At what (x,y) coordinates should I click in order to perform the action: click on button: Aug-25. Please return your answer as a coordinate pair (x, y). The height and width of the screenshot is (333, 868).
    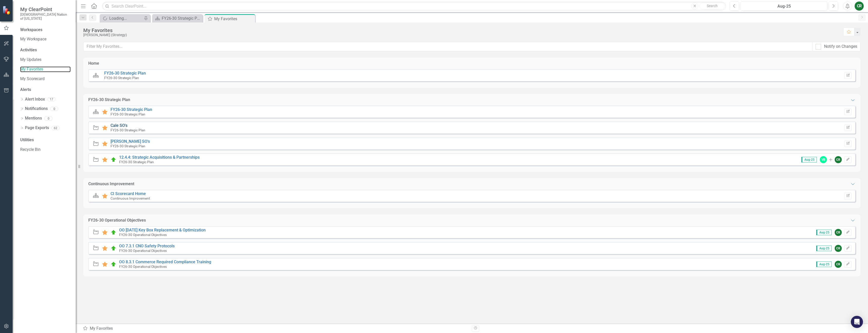
    Looking at the image, I should click on (784, 6).